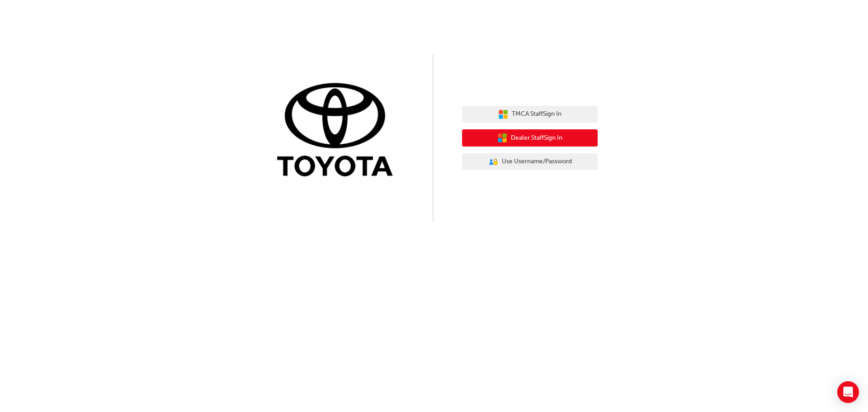 Image resolution: width=868 pixels, height=412 pixels. I want to click on span: Use Username/Password, so click(537, 161).